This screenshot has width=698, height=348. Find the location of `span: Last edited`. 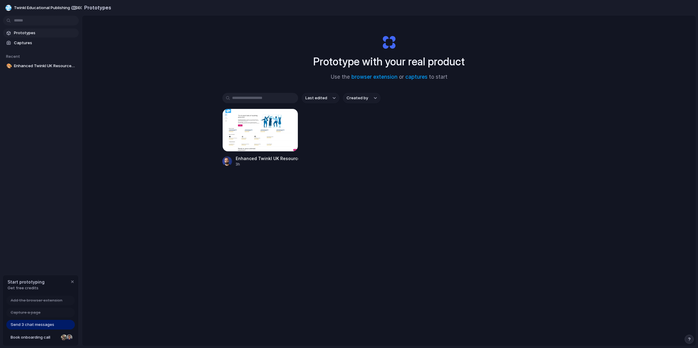

span: Last edited is located at coordinates (316, 98).